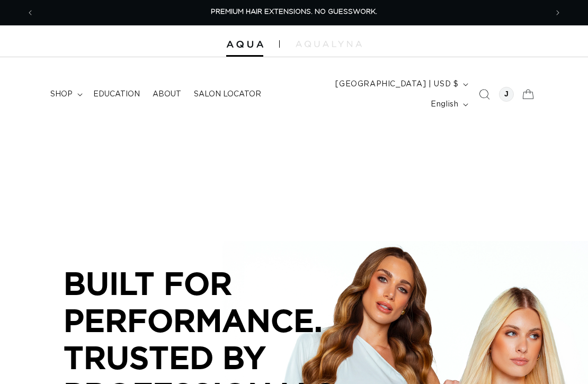 The height and width of the screenshot is (384, 588). I want to click on img: aqualyna.com, so click(328, 44).